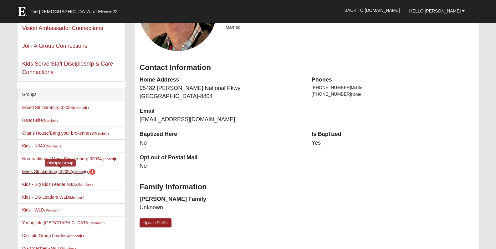 The height and width of the screenshot is (249, 496). What do you see at coordinates (59, 172) in the screenshot?
I see `a: Mens Strickenburg 32097(Leader) 1` at bounding box center [59, 172].